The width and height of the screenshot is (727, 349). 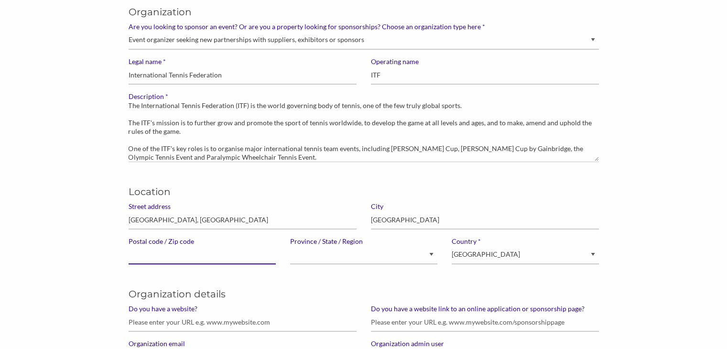 What do you see at coordinates (485, 322) in the screenshot?
I see `input: Please enter your URL e.g. www.mywebsite.com/sponsorshippage` at bounding box center [485, 322].